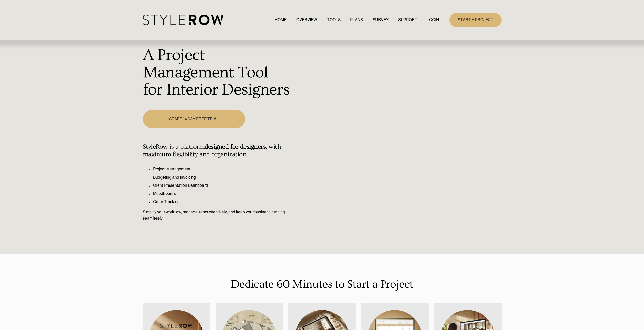  What do you see at coordinates (322, 284) in the screenshot?
I see `p: Dedicate 60 Minutes to Start a Project` at bounding box center [322, 284].